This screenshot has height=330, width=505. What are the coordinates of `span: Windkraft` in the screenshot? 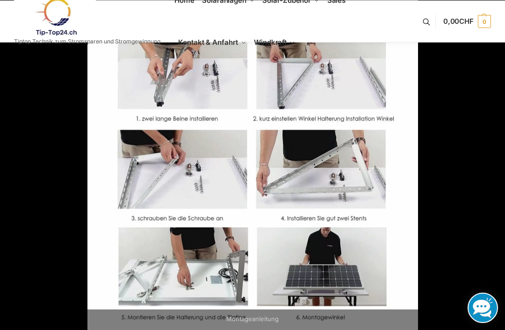 It's located at (270, 42).